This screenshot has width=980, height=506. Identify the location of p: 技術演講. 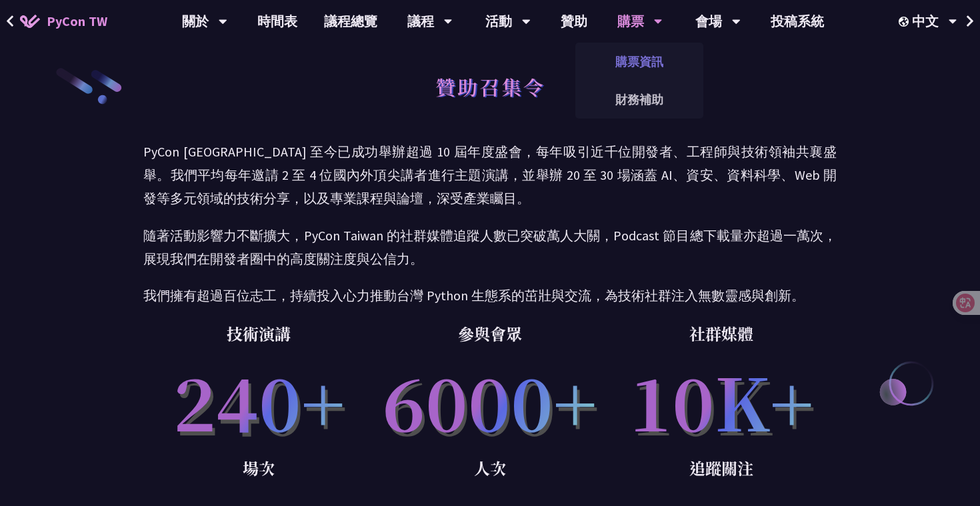
(259, 334).